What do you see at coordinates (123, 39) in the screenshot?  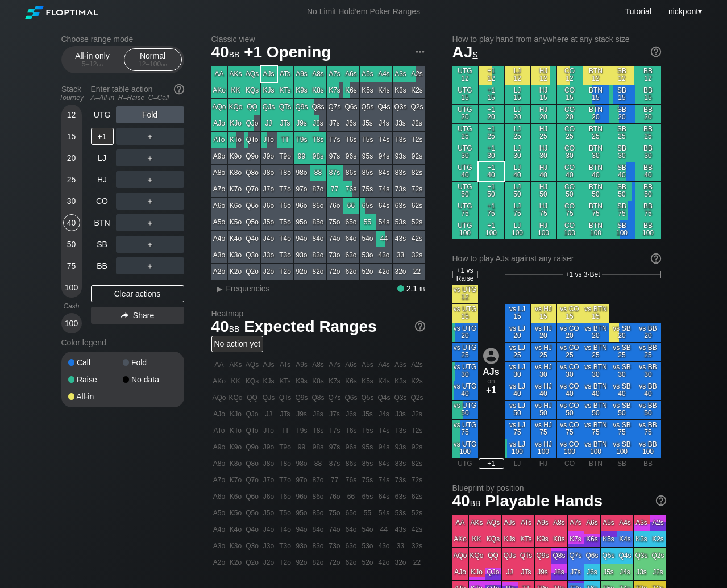 I see `h2: Choose range mode` at bounding box center [123, 39].